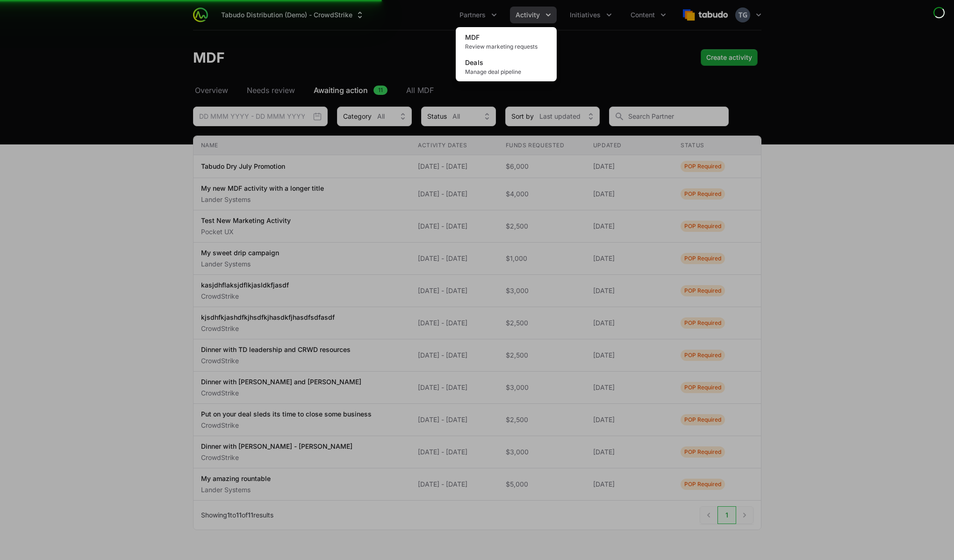  I want to click on div: Activity menu, so click(533, 15).